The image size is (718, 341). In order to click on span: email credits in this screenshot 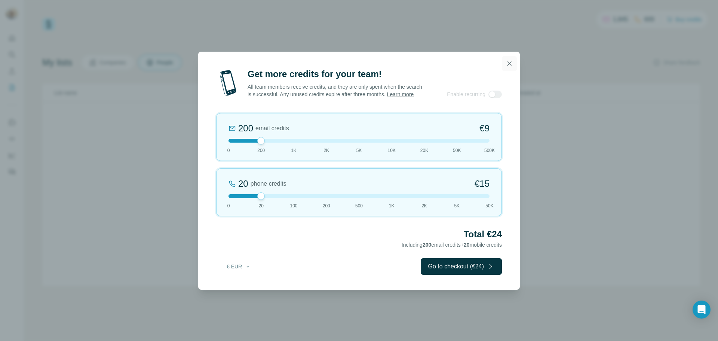, I will do `click(272, 128)`.